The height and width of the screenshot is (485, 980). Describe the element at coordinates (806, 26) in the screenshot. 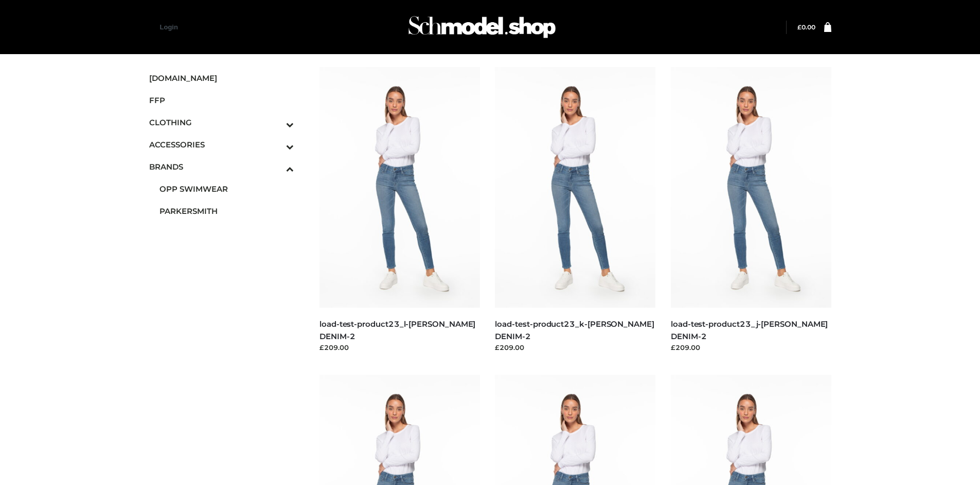

I see `bdi: 0.00` at that location.